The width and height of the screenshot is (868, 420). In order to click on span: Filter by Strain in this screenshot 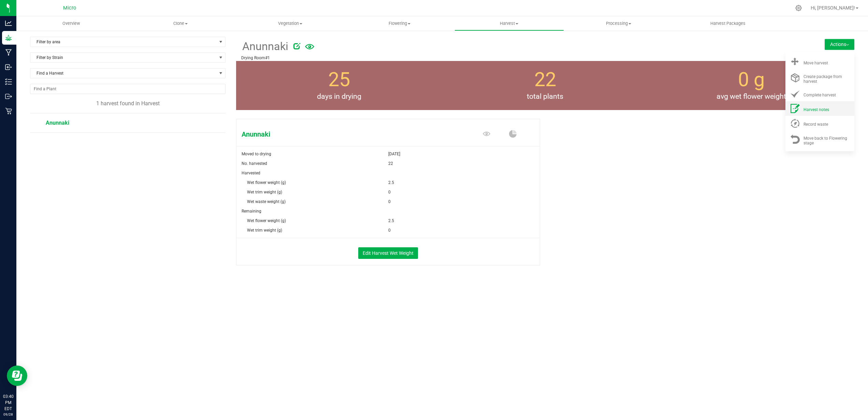, I will do `click(123, 58)`.